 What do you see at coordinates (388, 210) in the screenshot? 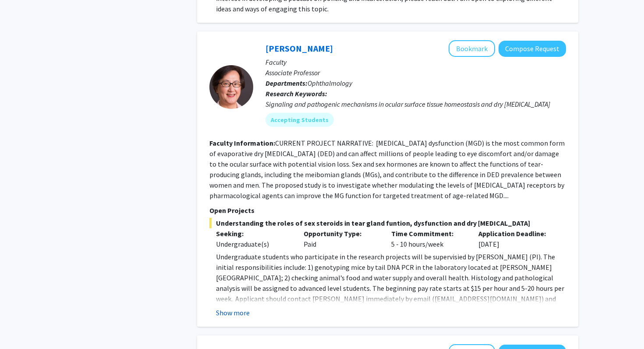
I see `p: Open Projects` at bounding box center [388, 210].